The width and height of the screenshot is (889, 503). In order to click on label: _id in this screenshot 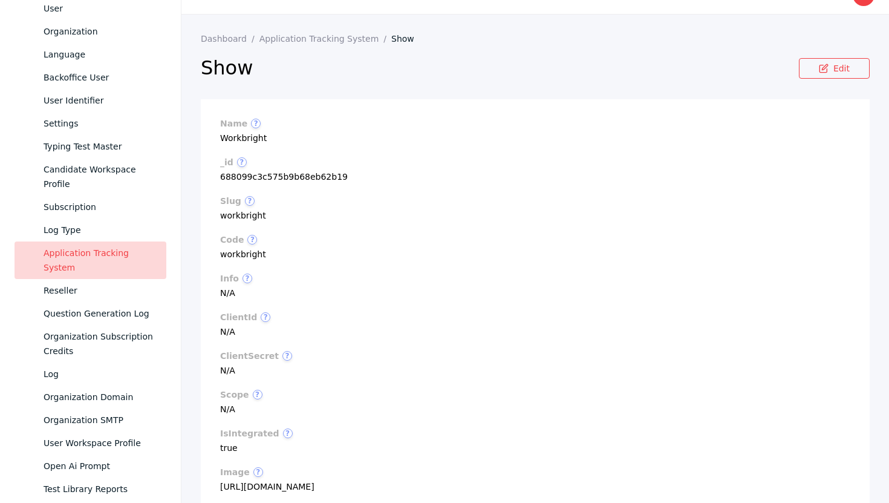, I will do `click(535, 162)`.